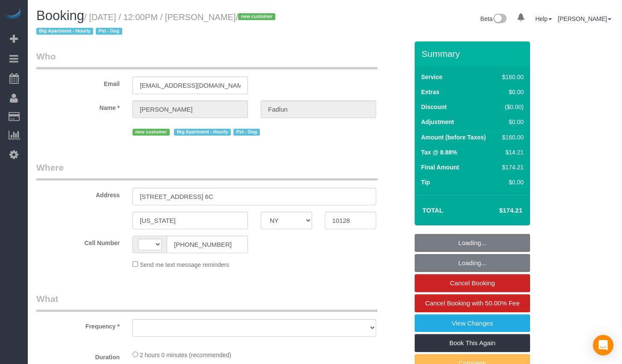 This screenshot has width=622, height=364. Describe the element at coordinates (453, 137) in the screenshot. I see `label: Amount (before Taxes)` at that location.